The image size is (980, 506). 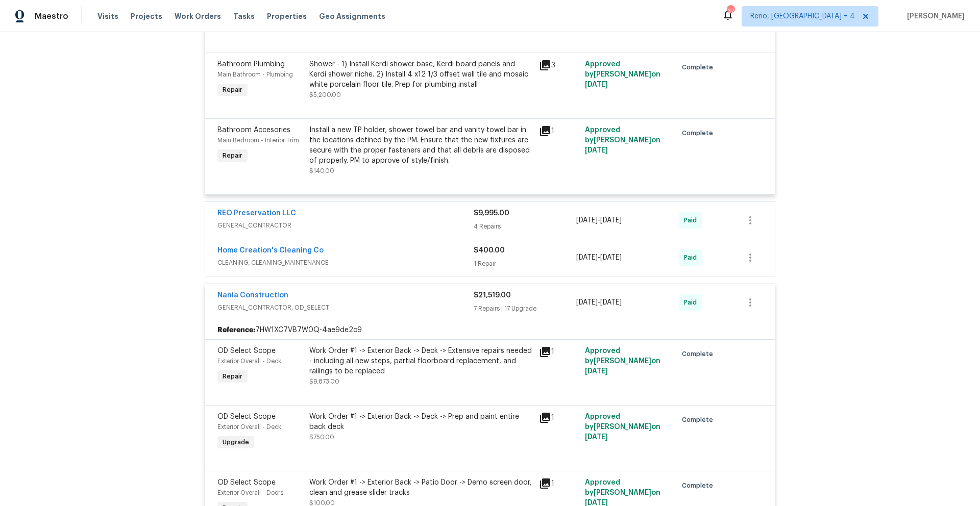 I want to click on span: Exterior Overall - Doors, so click(x=250, y=493).